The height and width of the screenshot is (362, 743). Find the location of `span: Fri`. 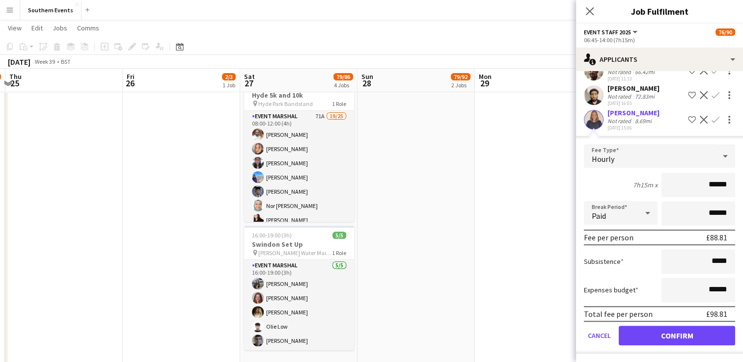

span: Fri is located at coordinates (131, 77).